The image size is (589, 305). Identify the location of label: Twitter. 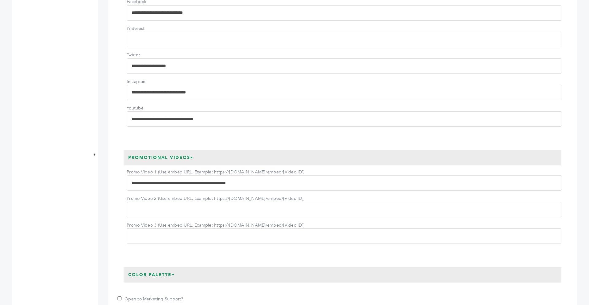
(148, 55).